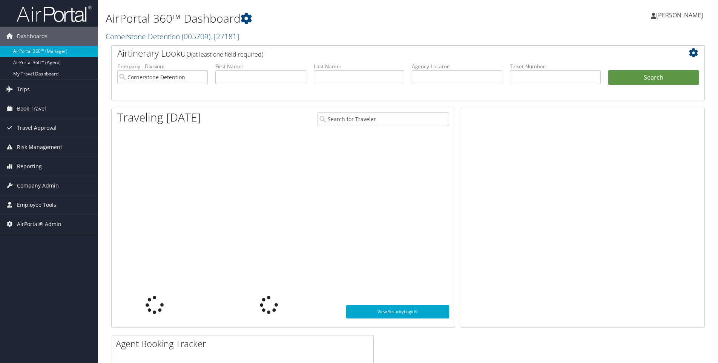  Describe the element at coordinates (555, 66) in the screenshot. I see `label: Ticket Number:` at that location.